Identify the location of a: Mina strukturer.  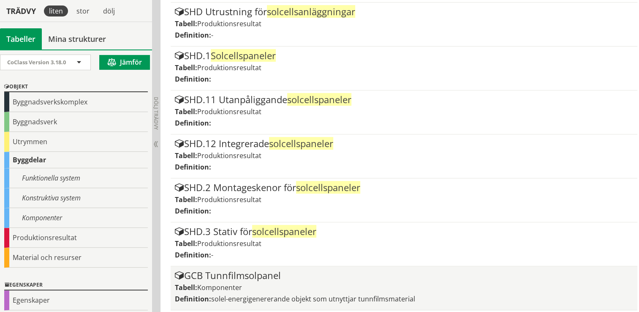
(77, 39).